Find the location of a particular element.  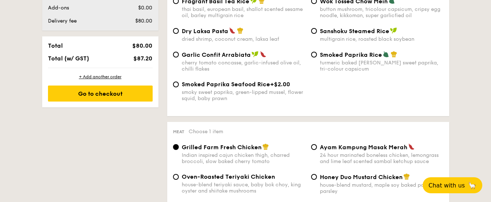

input: Ayam Kampung Masak Merah24 hour marinated boneless chicken, lemongrass and lime leaf scented samb... is located at coordinates (314, 147).